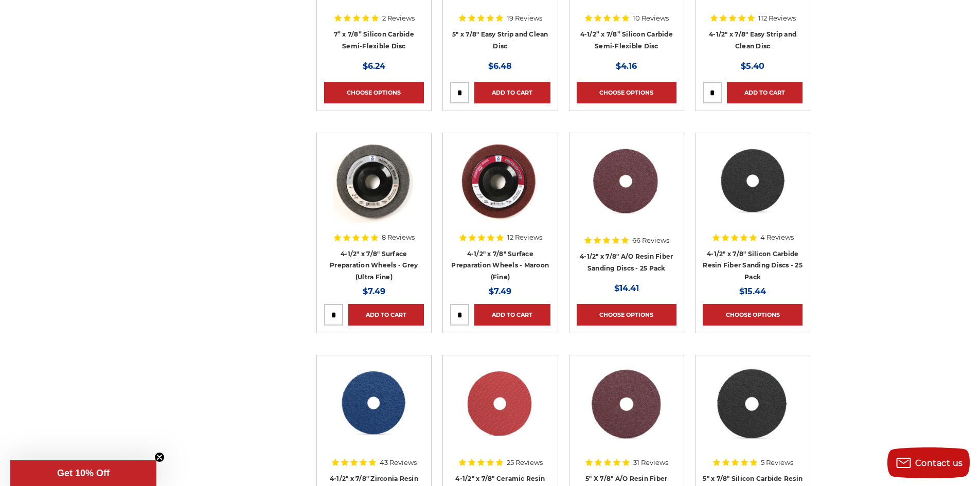 This screenshot has height=486, width=980. What do you see at coordinates (753, 190) in the screenshot?
I see `a: 4.5 Inch Silicon Carbide Resin Fiber Discs` at bounding box center [753, 190].